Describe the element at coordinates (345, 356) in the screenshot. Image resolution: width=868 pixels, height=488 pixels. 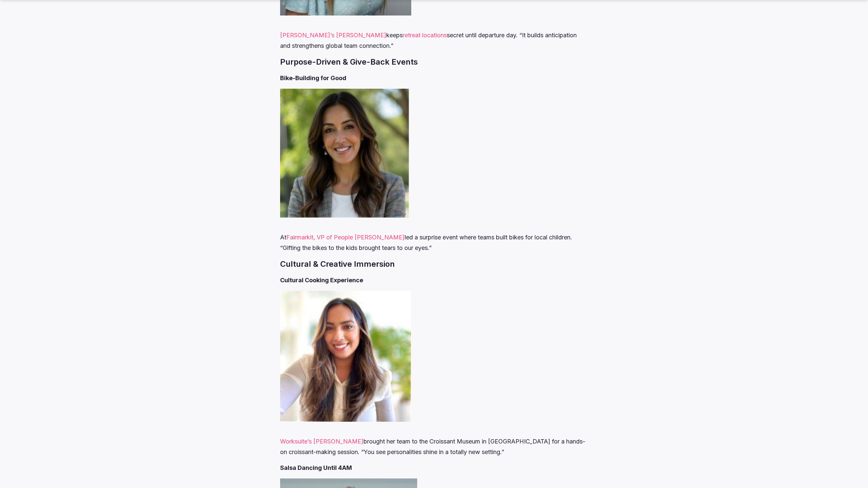
I see `img: Neha-Bhaia-LinkedIn-PnC` at that location.